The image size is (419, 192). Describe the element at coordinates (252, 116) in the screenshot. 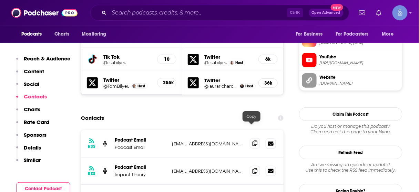

I see `div: Copy` at that location.